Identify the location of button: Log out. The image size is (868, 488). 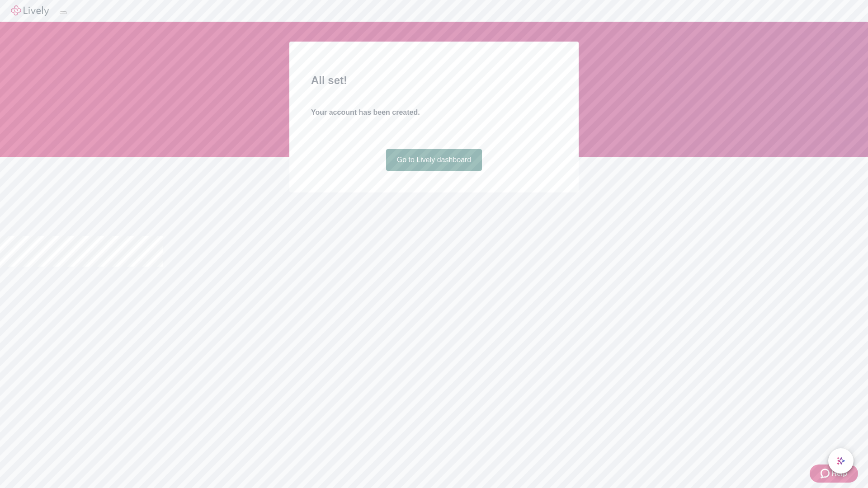
(64, 13).